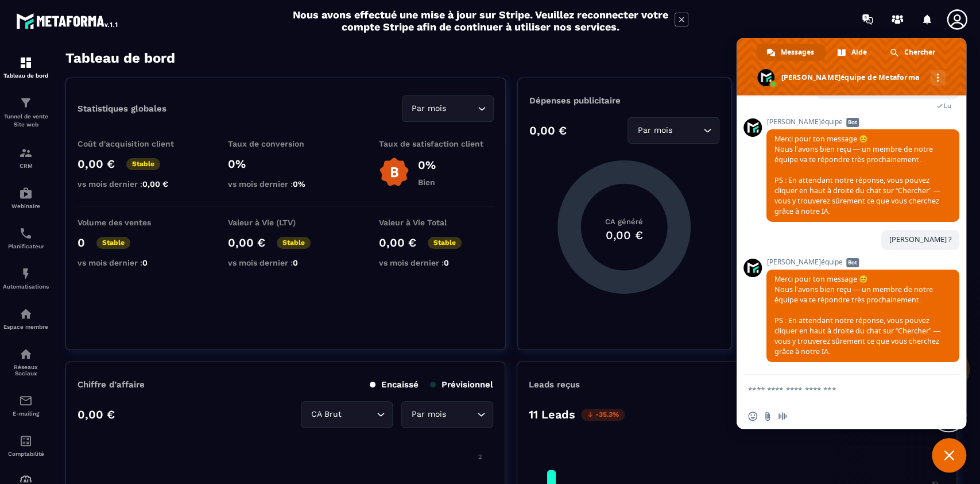 This screenshot has height=484, width=980. Describe the element at coordinates (155, 184) in the screenshot. I see `span: 0,00 €` at that location.